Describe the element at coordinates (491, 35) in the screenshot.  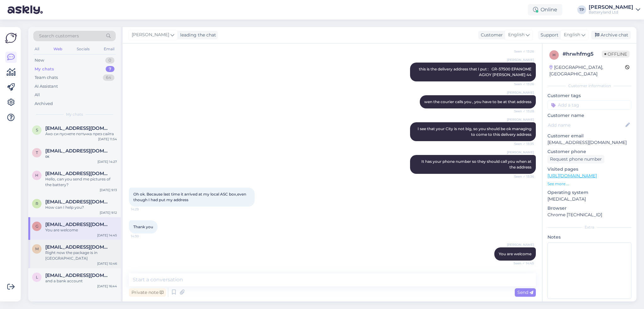
I see `div: Customer` at that location.